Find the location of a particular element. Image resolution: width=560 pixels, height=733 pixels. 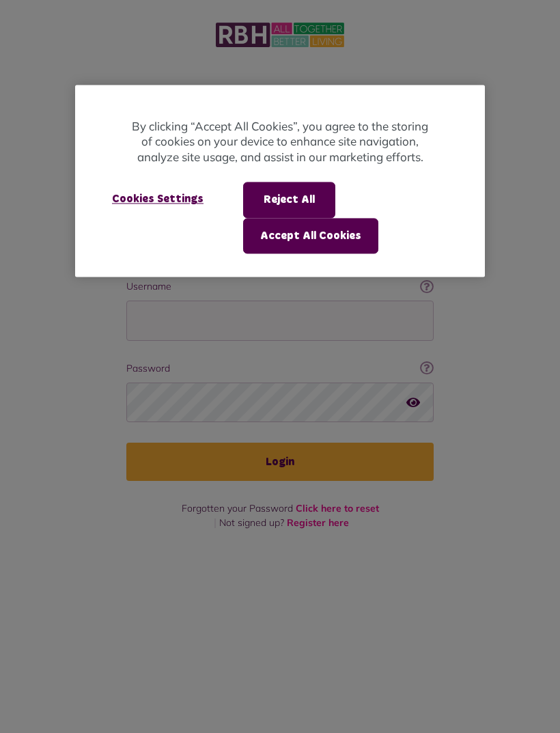

button: Accept All Cookies is located at coordinates (310, 236).